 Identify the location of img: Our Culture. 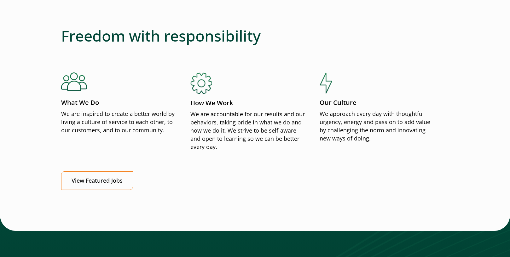
(326, 83).